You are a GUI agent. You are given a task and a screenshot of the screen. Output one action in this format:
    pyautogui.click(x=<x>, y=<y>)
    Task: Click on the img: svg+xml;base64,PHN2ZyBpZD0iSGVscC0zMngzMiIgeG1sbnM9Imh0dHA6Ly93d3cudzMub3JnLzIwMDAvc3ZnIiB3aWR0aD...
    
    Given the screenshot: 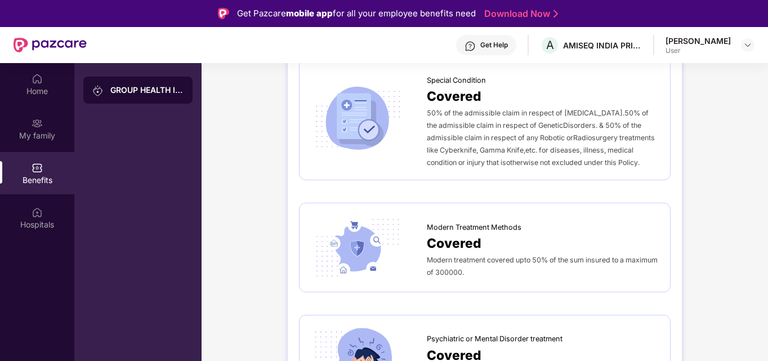 What is the action you would take?
    pyautogui.click(x=470, y=46)
    